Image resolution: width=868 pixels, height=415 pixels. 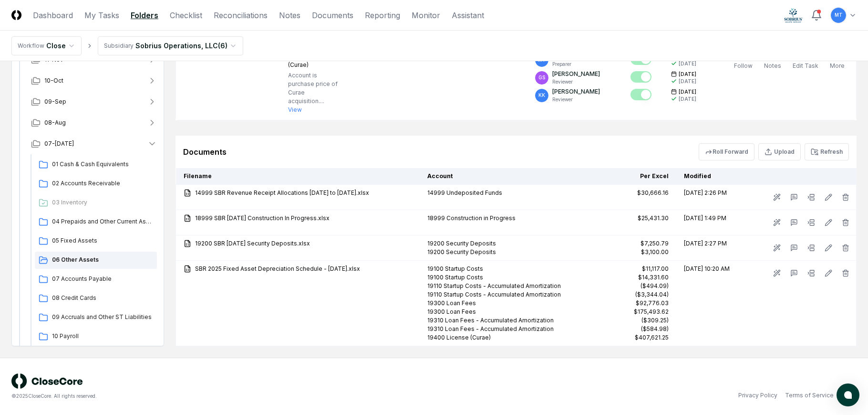 What do you see at coordinates (103, 183) in the screenshot?
I see `span: 02 Accounts Receivable` at bounding box center [103, 183].